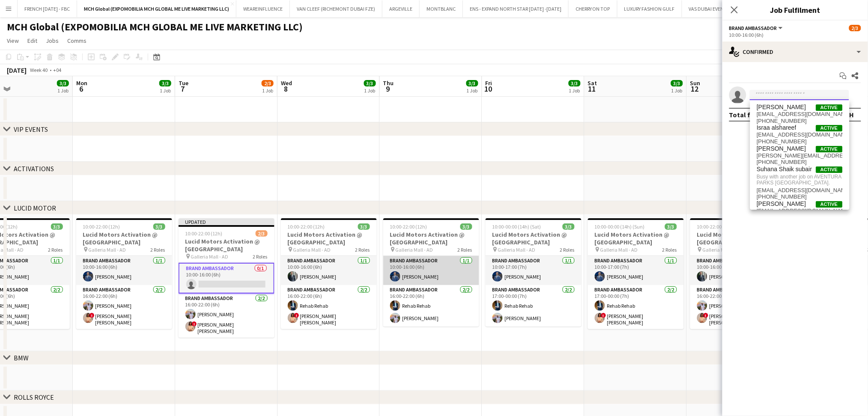 Image resolution: width=868 pixels, height=416 pixels. What do you see at coordinates (183, 83) in the screenshot?
I see `span: Tue` at bounding box center [183, 83].